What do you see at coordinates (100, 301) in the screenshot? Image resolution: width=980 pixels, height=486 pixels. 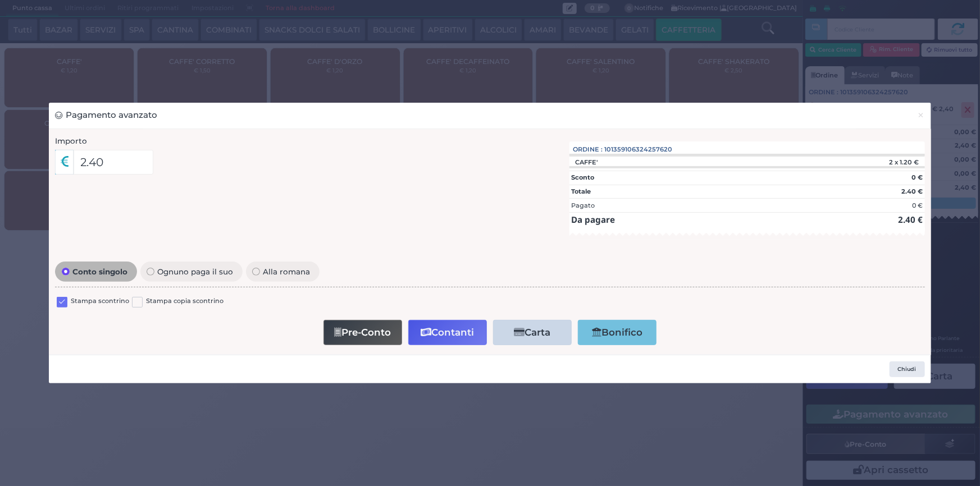 I see `label: Stampa scontrino` at bounding box center [100, 301].